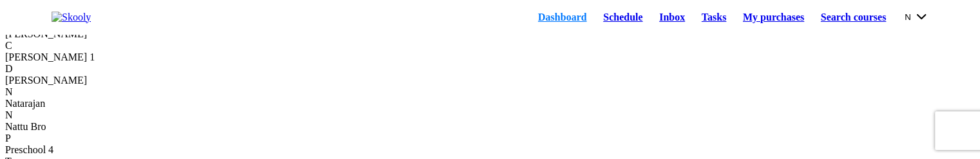 The image size is (980, 159). Describe the element at coordinates (490, 150) in the screenshot. I see `div: Preschool 4` at that location.